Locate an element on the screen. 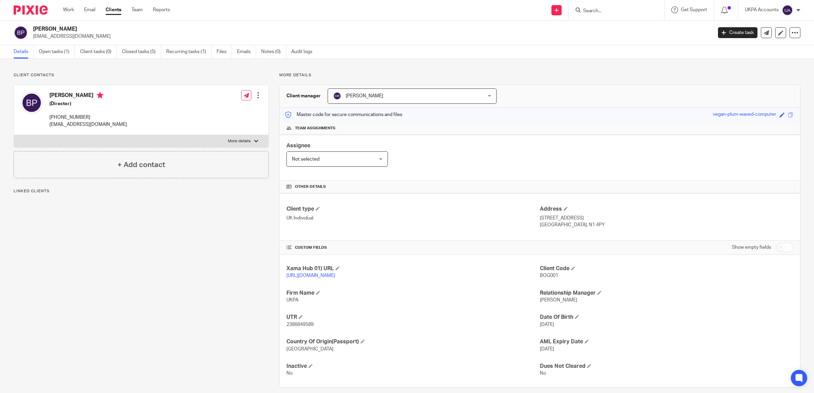 Image resolution: width=814 pixels, height=393 pixels. label: Show empty fields is located at coordinates (752, 248).